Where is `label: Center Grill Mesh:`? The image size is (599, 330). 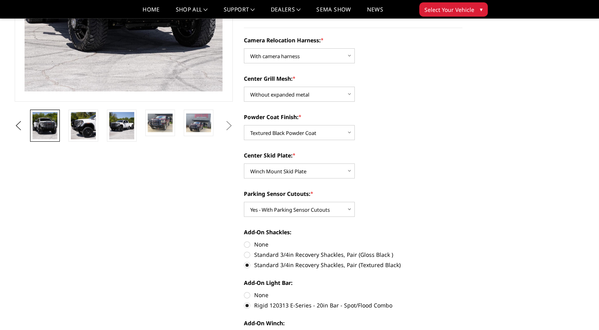
label: Center Grill Mesh: is located at coordinates (353, 78).